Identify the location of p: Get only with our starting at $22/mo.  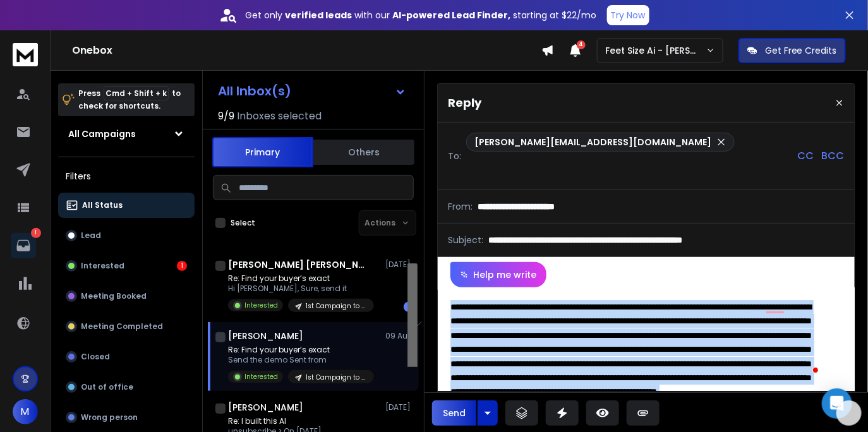
(421, 15).